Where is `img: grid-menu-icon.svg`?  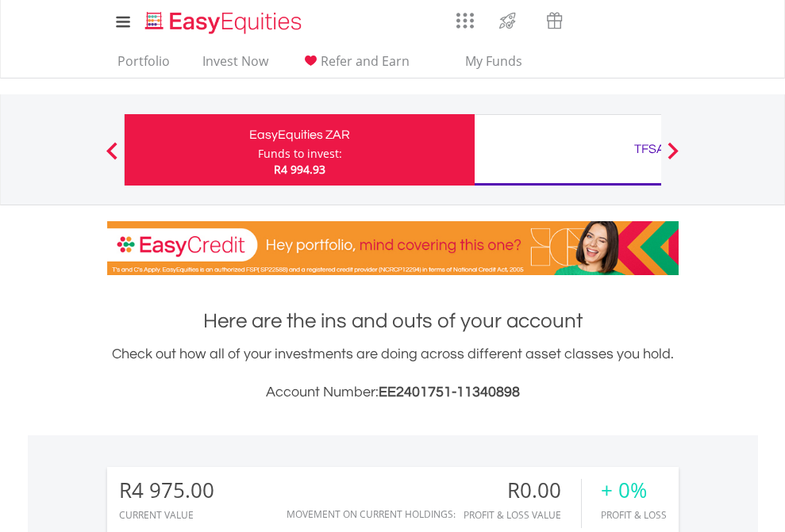
img: grid-menu-icon.svg is located at coordinates (465, 21).